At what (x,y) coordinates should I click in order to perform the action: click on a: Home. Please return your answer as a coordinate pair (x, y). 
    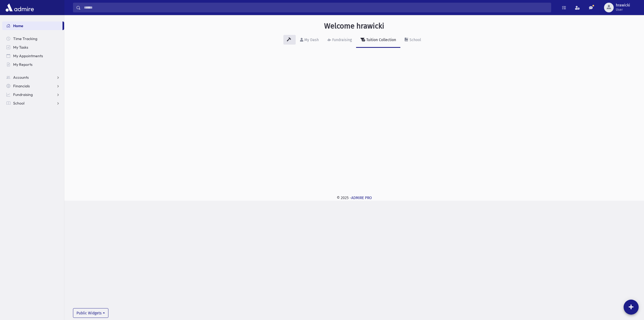
    Looking at the image, I should click on (32, 26).